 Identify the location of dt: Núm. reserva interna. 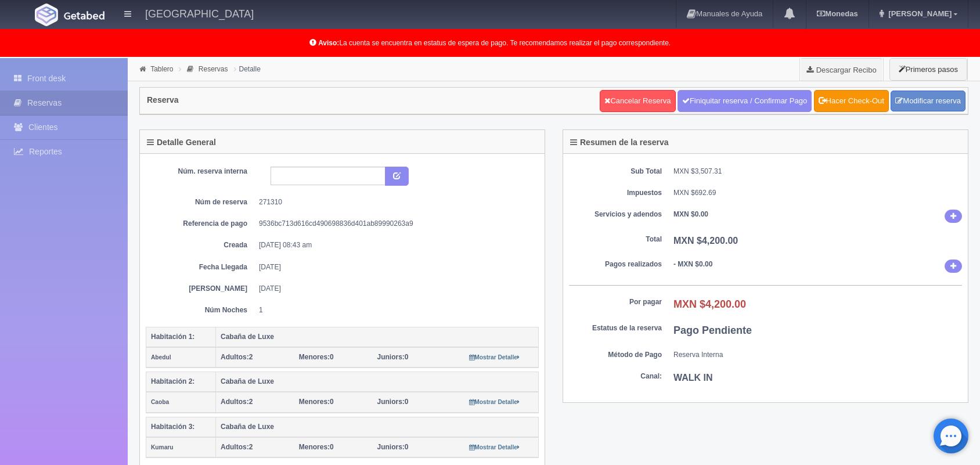
(201, 171).